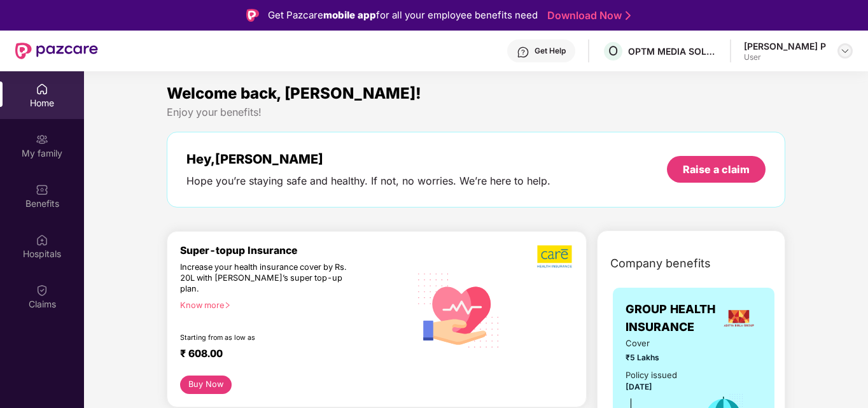 The height and width of the screenshot is (408, 868). I want to click on img: svg+xml;base64,PHN2ZyBpZD0iQmVuZWZpdHMiIHhtbG5zPSJodHRwOi8vd3d3LnczLm9yZy8yMDAwL3N2ZyIgd2lkdGg9Ij..., so click(42, 190).